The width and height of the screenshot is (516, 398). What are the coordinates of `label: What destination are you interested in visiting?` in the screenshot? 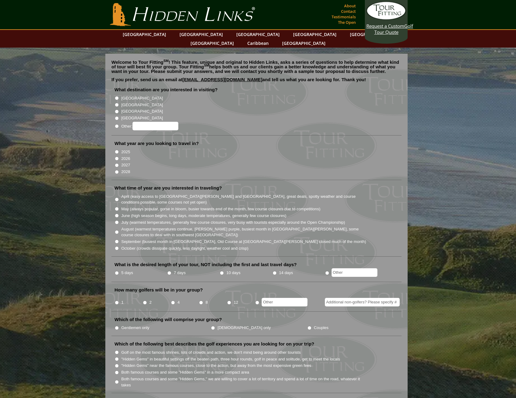 It's located at (166, 90).